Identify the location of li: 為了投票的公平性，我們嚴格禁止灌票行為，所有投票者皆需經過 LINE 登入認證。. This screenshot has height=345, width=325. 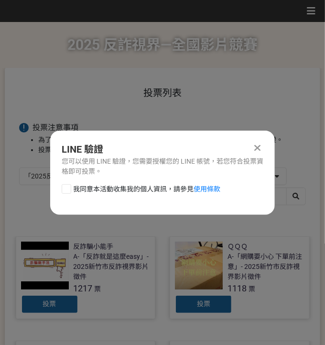
(172, 140).